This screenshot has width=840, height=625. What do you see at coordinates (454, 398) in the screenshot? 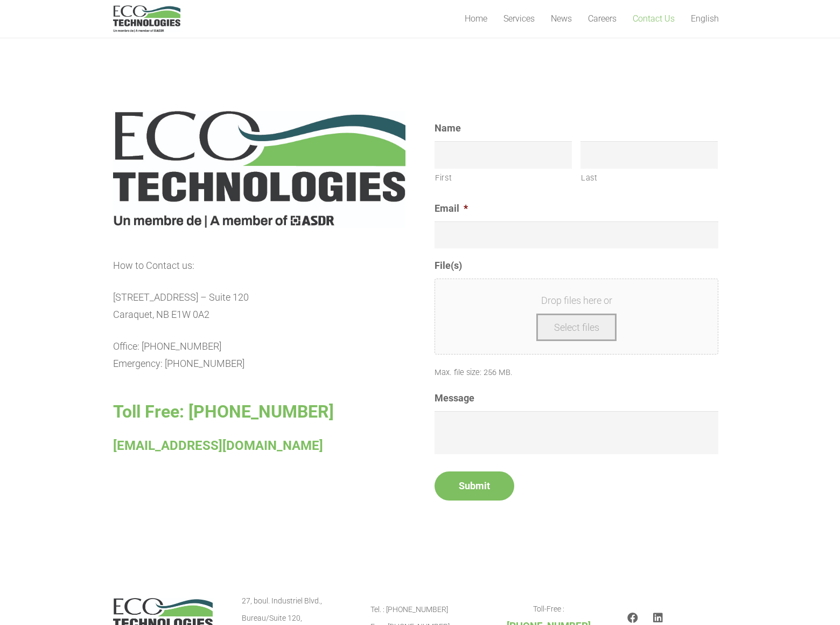
I see `label: Message` at bounding box center [454, 398].